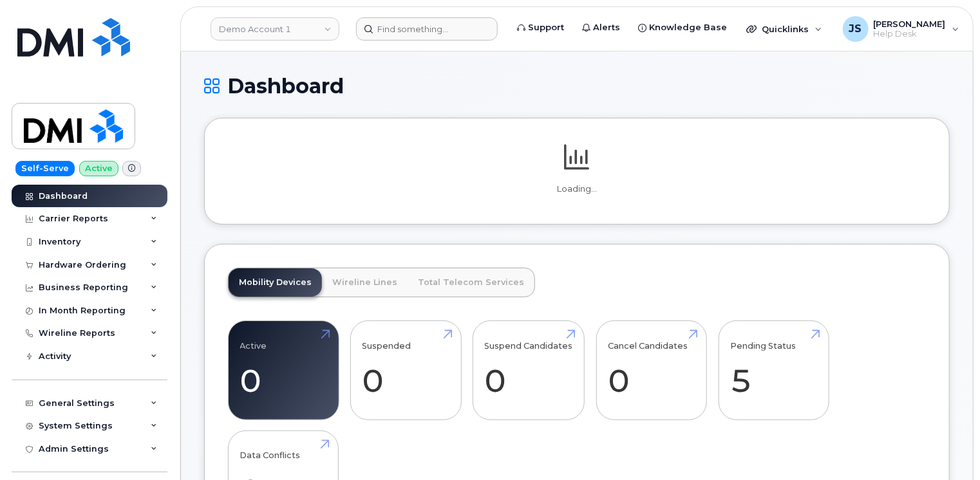 This screenshot has width=980, height=480. I want to click on a: Wireline Lines, so click(364, 282).